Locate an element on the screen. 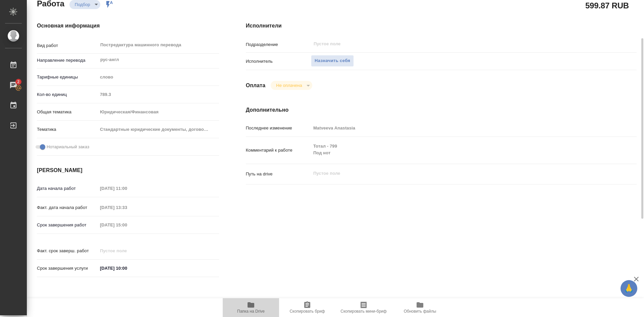 The image size is (644, 317). p: Последнее изменение is located at coordinates (279, 128).